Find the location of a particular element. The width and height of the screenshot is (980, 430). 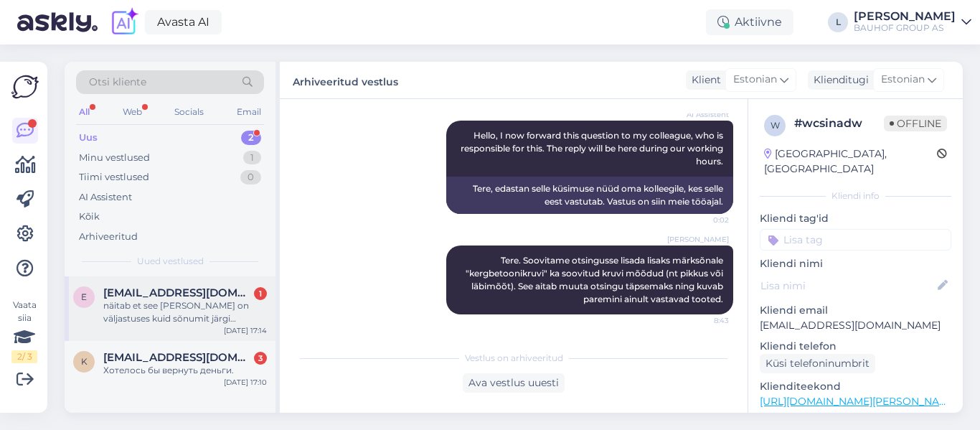

div: Хотелось бы вернуть деньги. is located at coordinates (185, 371).